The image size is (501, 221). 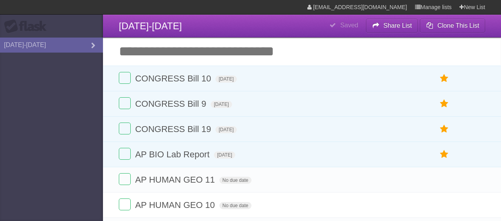 What do you see at coordinates (397, 25) in the screenshot?
I see `b: Share List` at bounding box center [397, 25].